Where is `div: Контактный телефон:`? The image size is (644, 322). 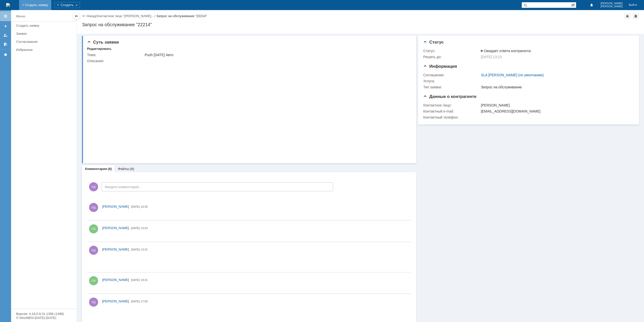
div: Контактный телефон: is located at coordinates (451, 117).